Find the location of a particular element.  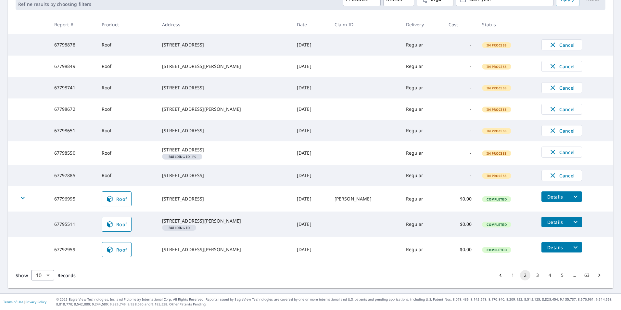

div: 10 is located at coordinates (43, 275).